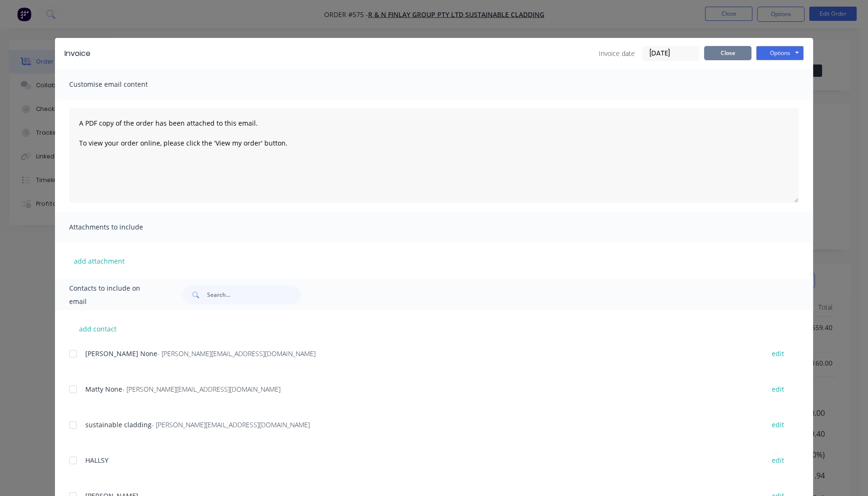 Image resolution: width=868 pixels, height=496 pixels. I want to click on span: Matty None, so click(104, 389).